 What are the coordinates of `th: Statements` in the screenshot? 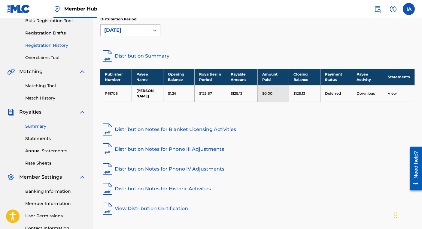 It's located at (399, 77).